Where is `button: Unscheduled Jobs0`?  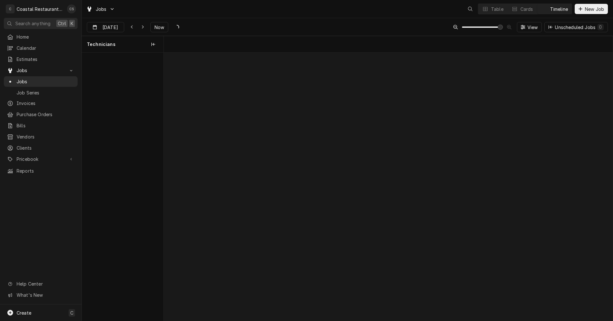
button: Unscheduled Jobs0 is located at coordinates (576, 27).